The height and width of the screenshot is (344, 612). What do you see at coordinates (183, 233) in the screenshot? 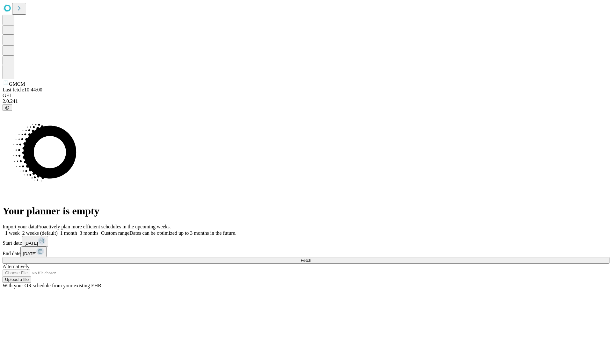
I see `span: Dates can be optimized up to 3 months in the future.` at bounding box center [183, 233].